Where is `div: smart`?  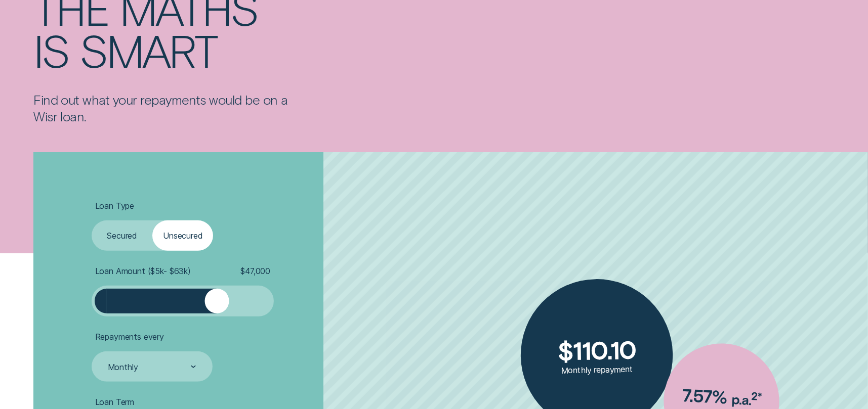 div: smart is located at coordinates (148, 50).